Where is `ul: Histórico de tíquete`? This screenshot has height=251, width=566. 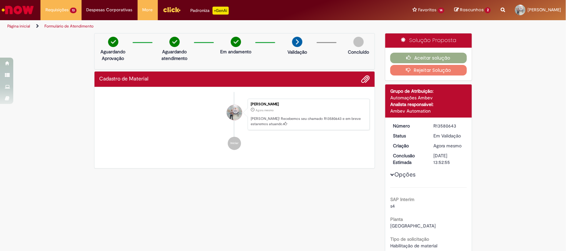 ul: Histórico de tíquete is located at coordinates (235, 125).